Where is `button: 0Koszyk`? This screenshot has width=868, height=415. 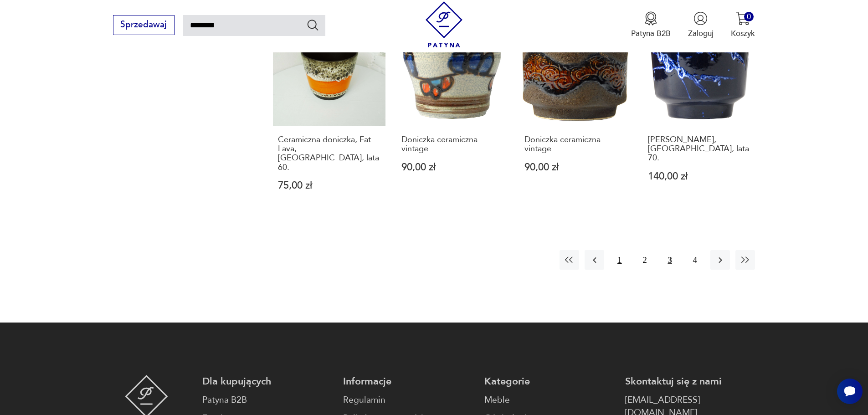
button: 0Koszyk is located at coordinates (743, 25).